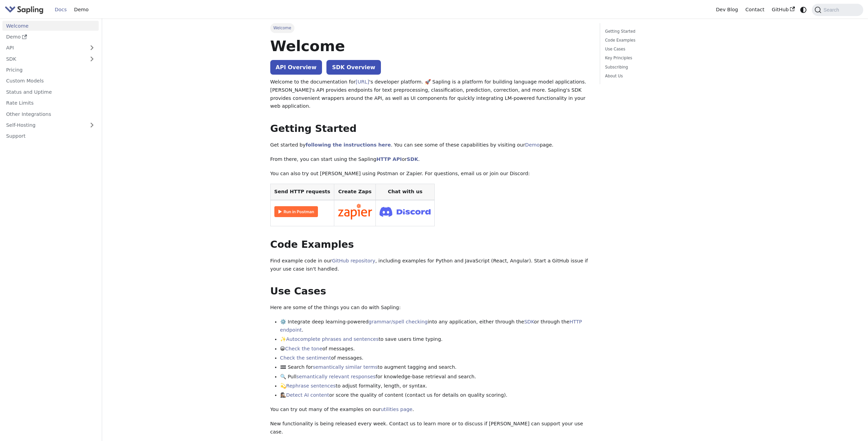 The width and height of the screenshot is (868, 441). Describe the element at coordinates (51, 136) in the screenshot. I see `a: Support` at that location.